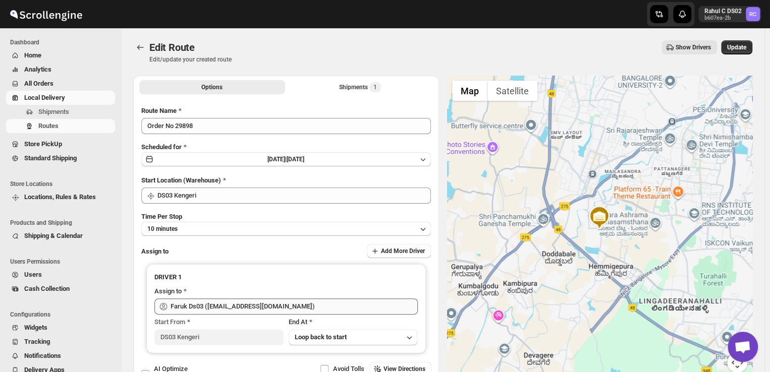 The height and width of the screenshot is (372, 770). What do you see at coordinates (294, 196) in the screenshot?
I see `input: Search location` at bounding box center [294, 196].